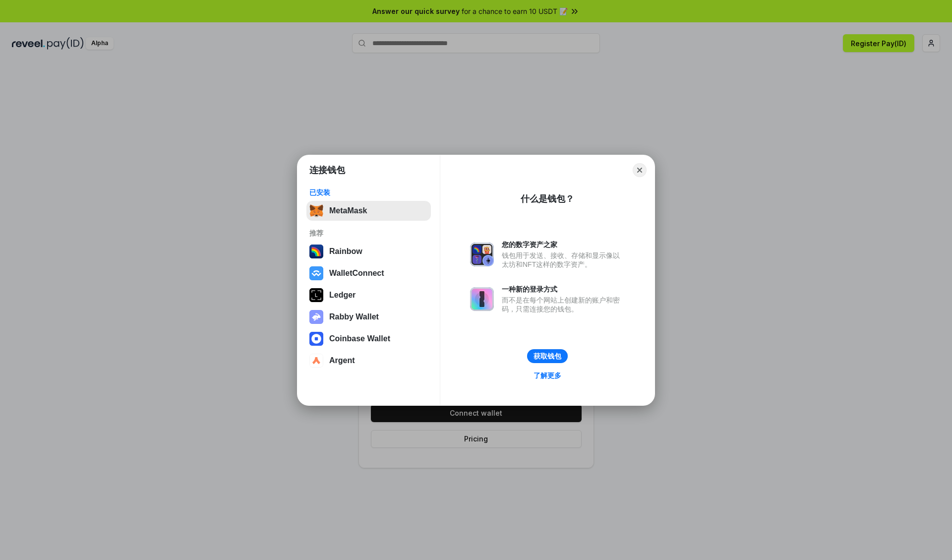 This screenshot has width=952, height=560. I want to click on div: 已安装, so click(368, 193).